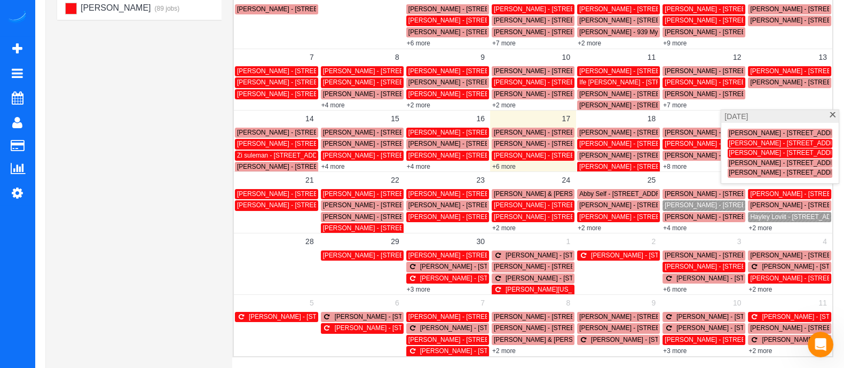 The height and width of the screenshot is (368, 844). Describe the element at coordinates (566, 180) in the screenshot. I see `a: 24` at that location.